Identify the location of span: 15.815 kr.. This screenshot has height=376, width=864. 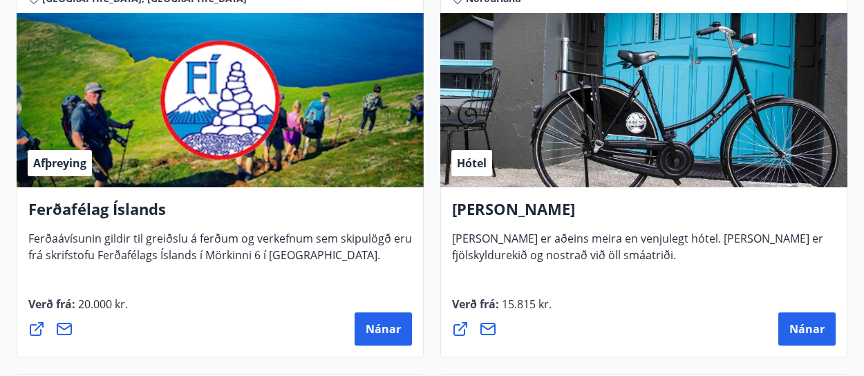
(525, 304).